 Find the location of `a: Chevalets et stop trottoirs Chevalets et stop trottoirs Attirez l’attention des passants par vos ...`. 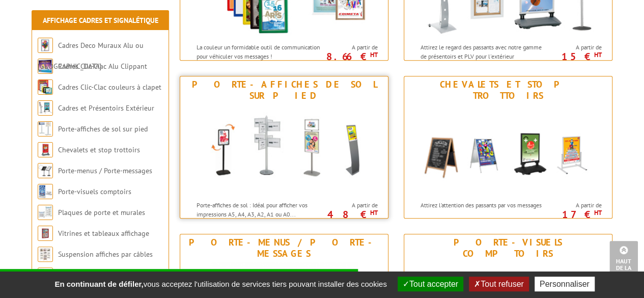

a: Chevalets et stop trottoirs Chevalets et stop trottoirs Attirez l’attention des passants par vos ... is located at coordinates (508, 147).